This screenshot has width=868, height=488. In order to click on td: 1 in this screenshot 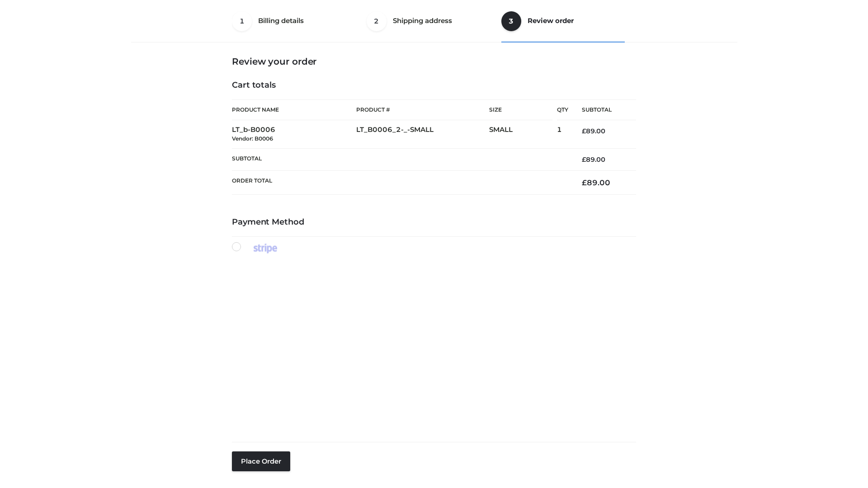, I will do `click(563, 134)`.